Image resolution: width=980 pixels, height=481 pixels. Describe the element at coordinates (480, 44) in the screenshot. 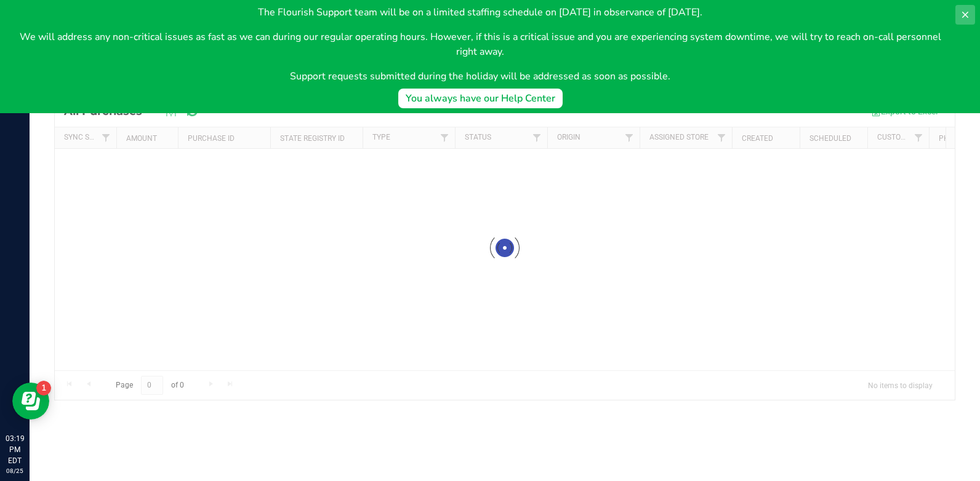

I see `p: We will address any non-critical issues as fast as we can during our regular operating hours. How...` at that location.